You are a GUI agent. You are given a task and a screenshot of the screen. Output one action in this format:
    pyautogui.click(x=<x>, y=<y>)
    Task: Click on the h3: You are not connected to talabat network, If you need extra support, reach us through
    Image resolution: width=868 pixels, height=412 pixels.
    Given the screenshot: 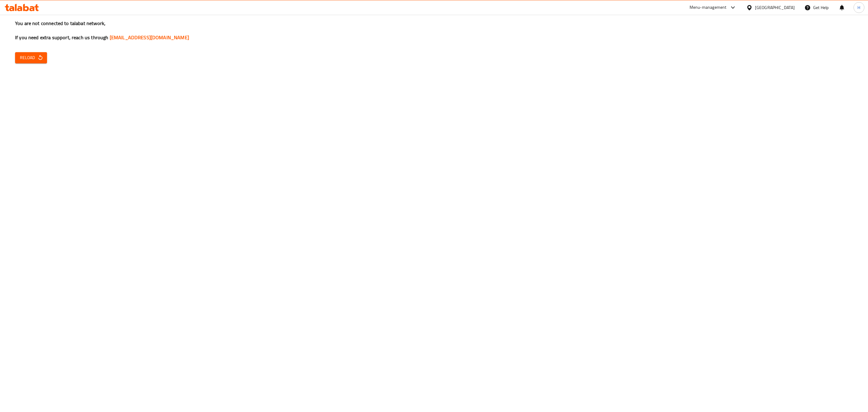 What is the action you would take?
    pyautogui.click(x=434, y=31)
    